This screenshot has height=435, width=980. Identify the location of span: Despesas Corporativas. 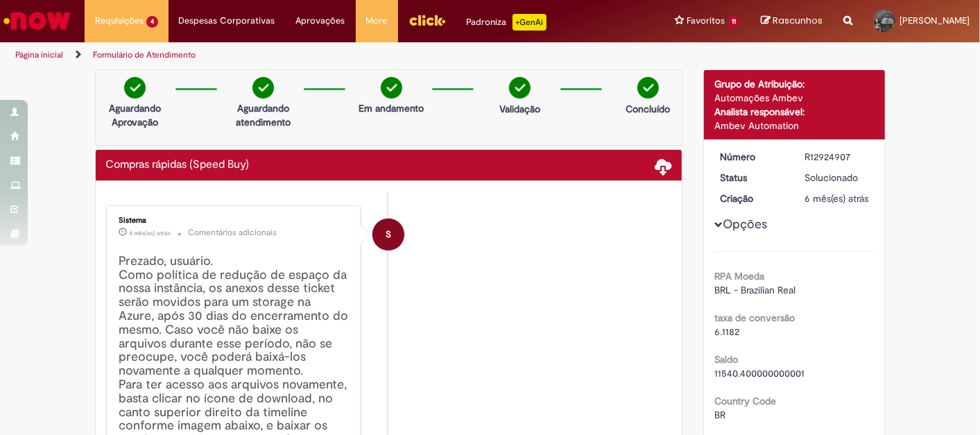
(227, 21).